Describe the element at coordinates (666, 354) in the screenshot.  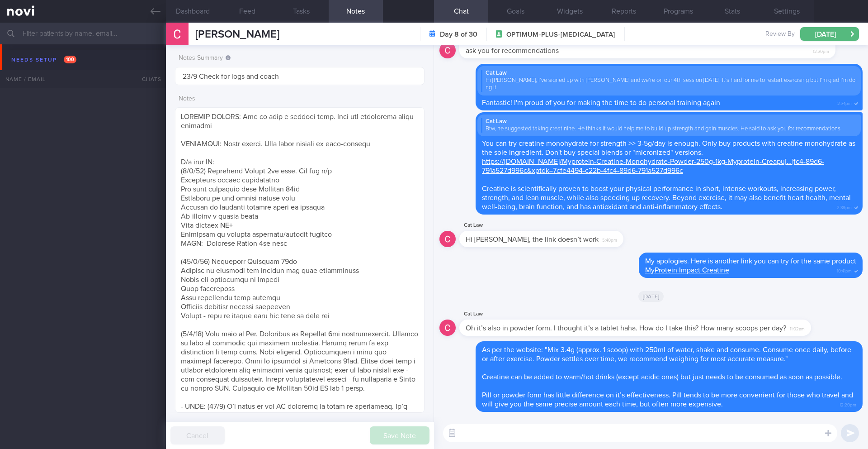
I see `span: As per the website: "Mix 3.4g (approx. 1 scoop) with 250ml of water, shake and consume. Consume o...` at that location.